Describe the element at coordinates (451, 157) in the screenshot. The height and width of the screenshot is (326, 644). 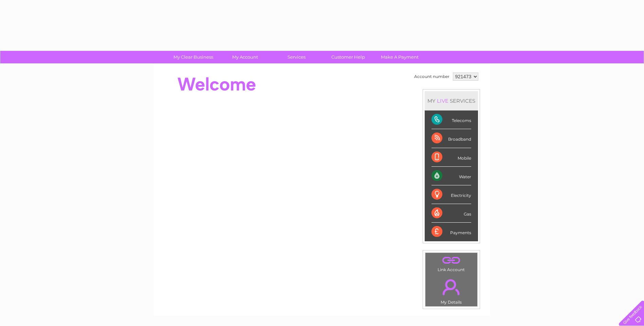
I see `div: Mobile` at that location.